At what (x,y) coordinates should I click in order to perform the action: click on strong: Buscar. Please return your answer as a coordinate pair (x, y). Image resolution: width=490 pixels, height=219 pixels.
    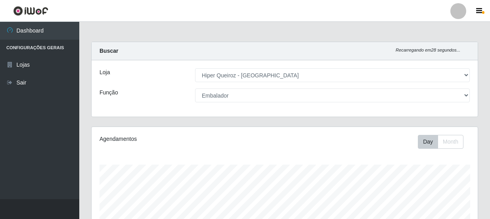
    Looking at the image, I should click on (109, 51).